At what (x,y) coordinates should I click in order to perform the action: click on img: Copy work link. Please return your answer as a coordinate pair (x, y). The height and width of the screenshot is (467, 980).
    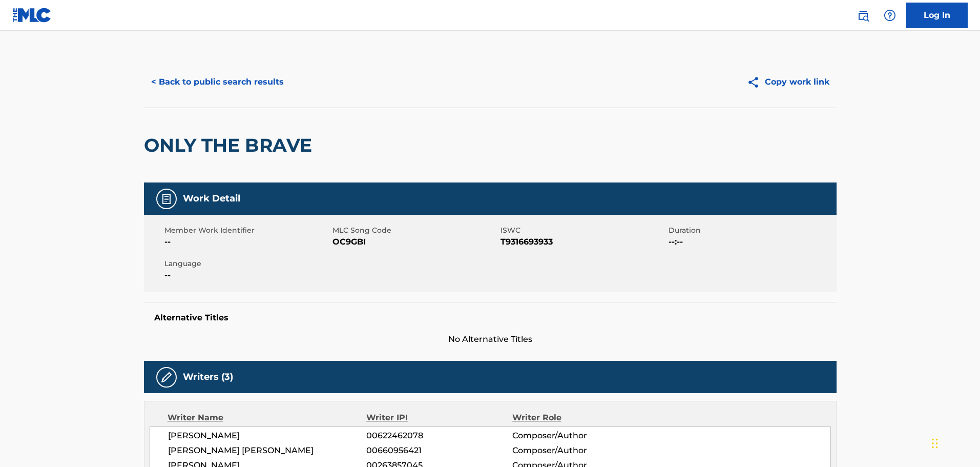
    Looking at the image, I should click on (756, 82).